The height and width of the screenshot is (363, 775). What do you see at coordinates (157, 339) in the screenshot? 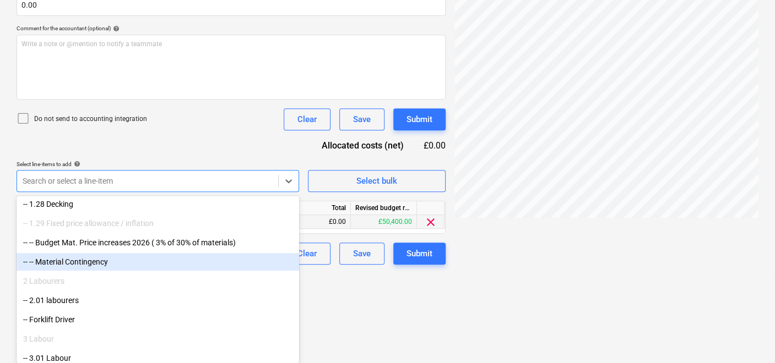
I see `div: 3 Labour` at bounding box center [157, 339].